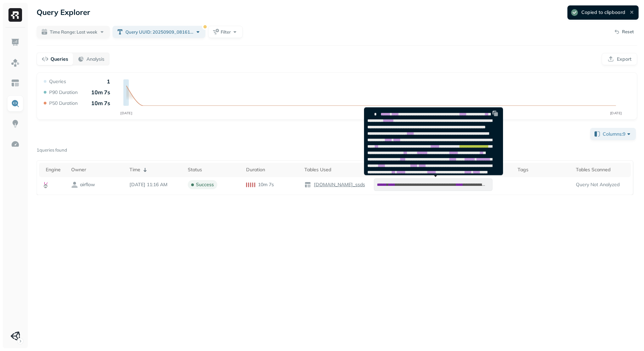  Describe the element at coordinates (335, 169) in the screenshot. I see `div: Tables Used` at that location.